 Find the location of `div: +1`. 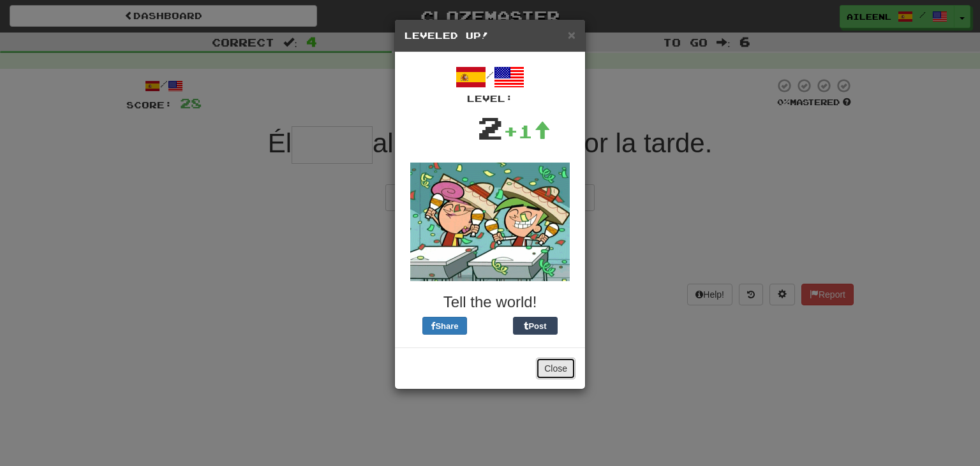

div: +1 is located at coordinates (527, 131).